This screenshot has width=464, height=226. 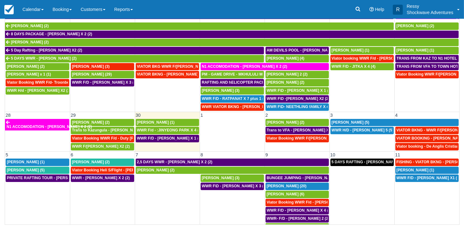 I want to click on a: PM - GAME DRIVE - MKHULULI MOYO X1 (28), so click(x=232, y=75).